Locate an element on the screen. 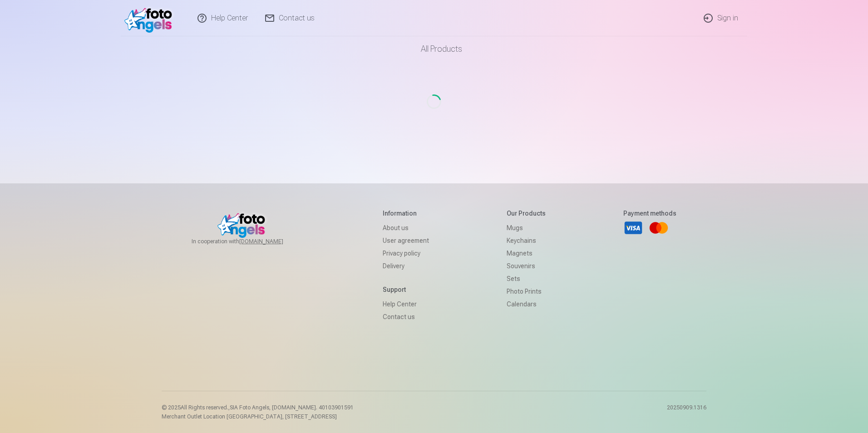  a: Mastercard is located at coordinates (658, 228).